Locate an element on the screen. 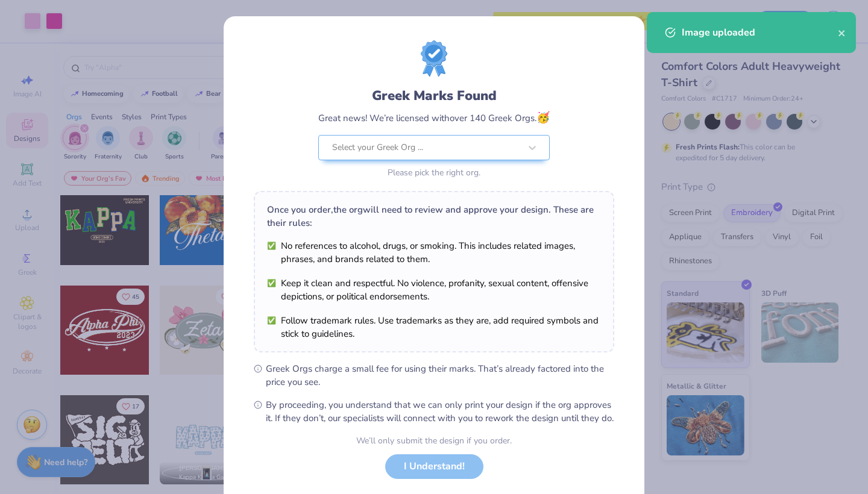 The image size is (868, 494). li: Keep it clean and respectful. No violence, profanity, sexual content, offensive depictions, or po... is located at coordinates (434, 290).